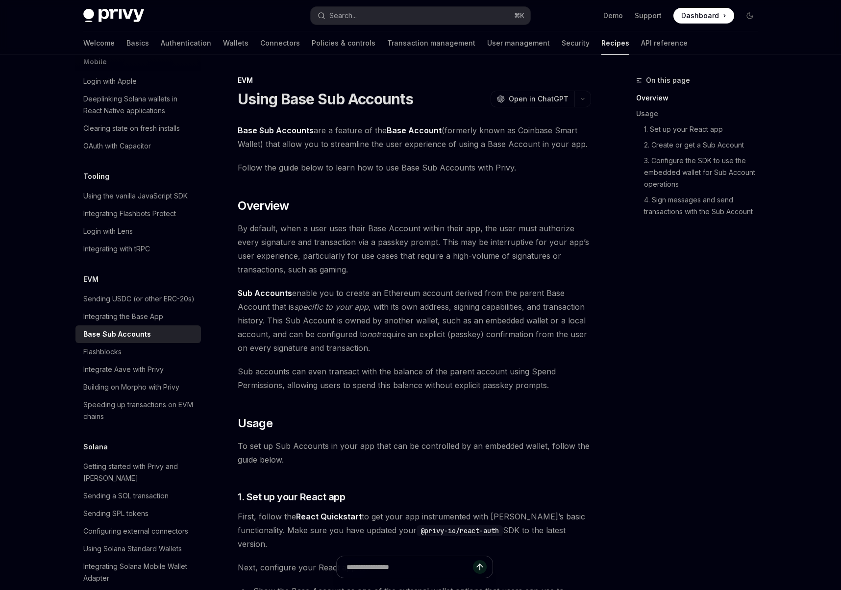 Image resolution: width=841 pixels, height=590 pixels. Describe the element at coordinates (138, 531) in the screenshot. I see `a: Configuring external connectors` at that location.